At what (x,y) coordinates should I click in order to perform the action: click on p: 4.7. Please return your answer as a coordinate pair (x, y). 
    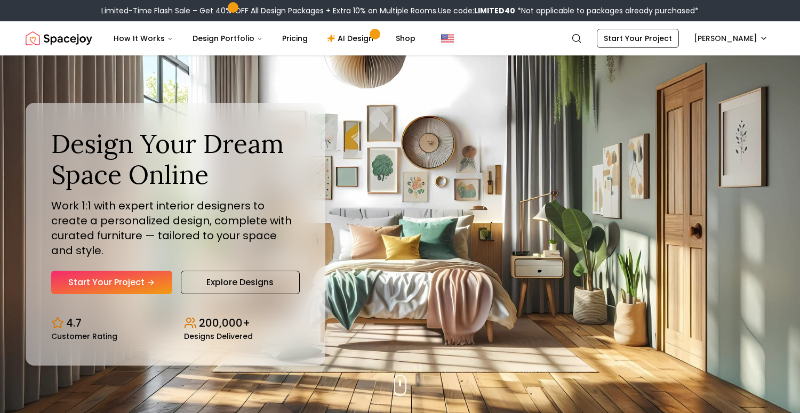
    Looking at the image, I should click on (74, 323).